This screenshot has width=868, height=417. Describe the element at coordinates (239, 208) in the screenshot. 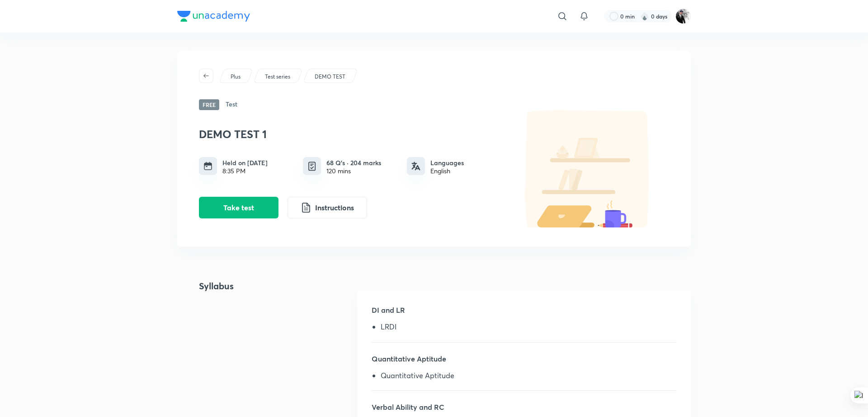

I see `button: Take test` at that location.